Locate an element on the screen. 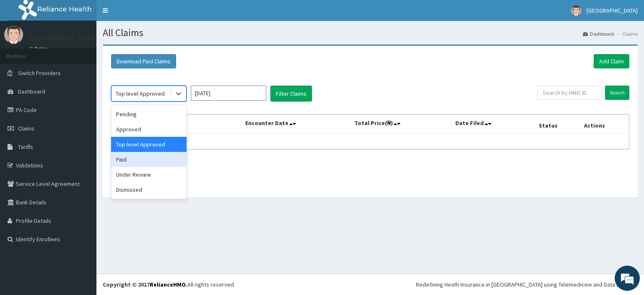 This screenshot has height=295, width=644. span: Claims is located at coordinates (26, 128).